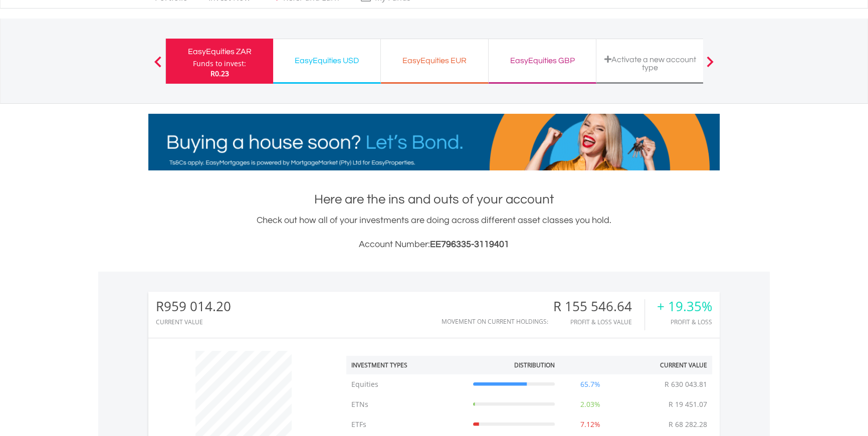 The width and height of the screenshot is (868, 436). I want to click on h3: Account Number:, so click(434, 245).